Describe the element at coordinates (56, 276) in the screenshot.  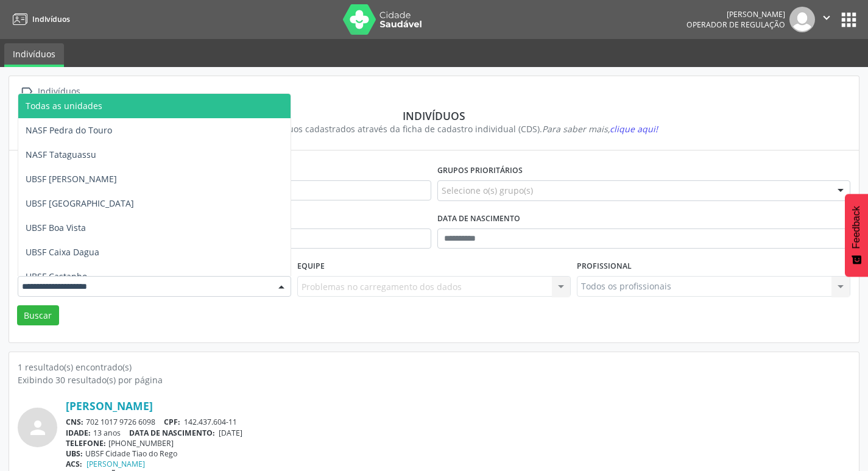
I see `span: UBSF Castanho` at that location.